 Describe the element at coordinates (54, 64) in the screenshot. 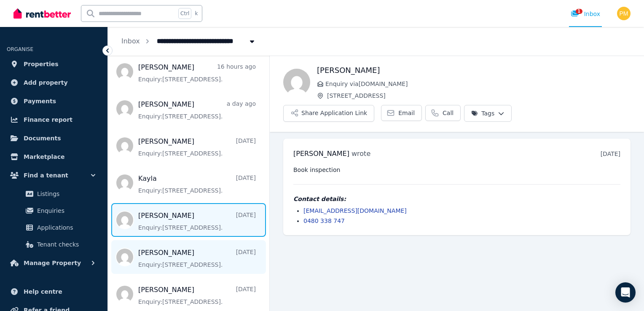

I see `a: Properties` at that location.